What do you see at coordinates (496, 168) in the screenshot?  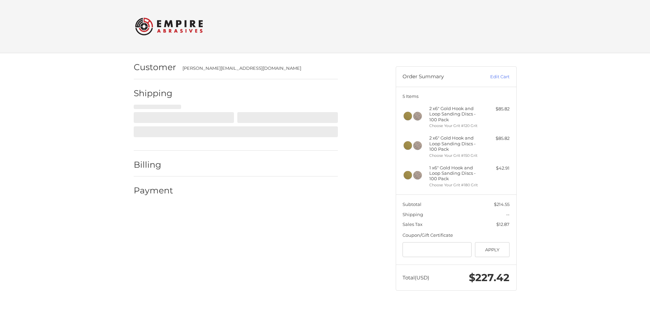 I see `div: $42.91` at bounding box center [496, 168].